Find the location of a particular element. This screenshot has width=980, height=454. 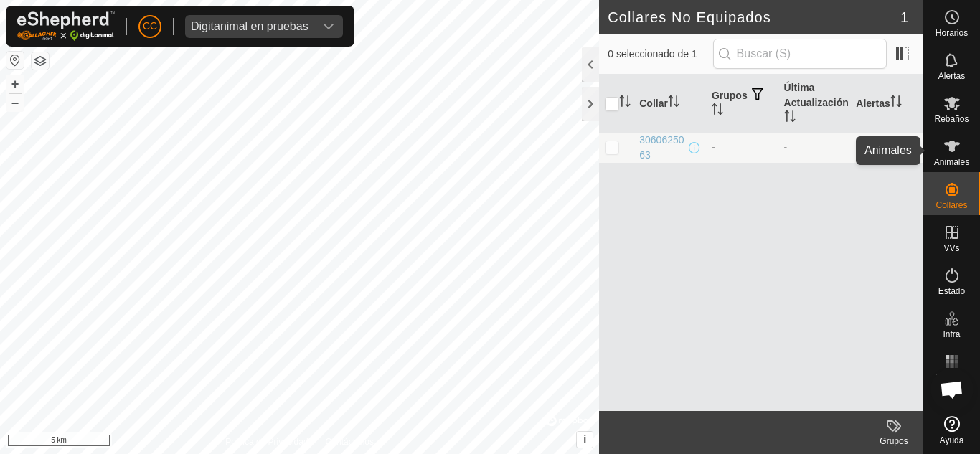

span: Ayuda is located at coordinates (952, 440).